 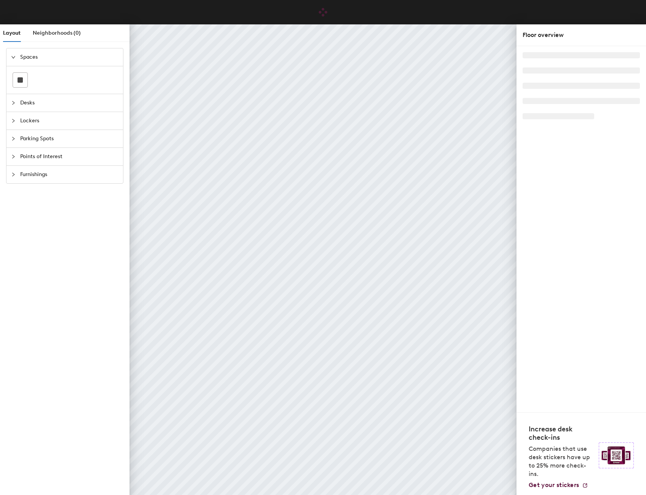 I want to click on a: Get your stickers, so click(x=559, y=485).